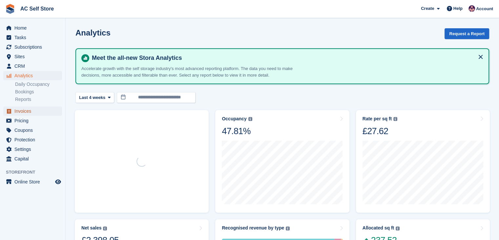 This screenshot has width=499, height=240. What do you see at coordinates (472, 9) in the screenshot?
I see `img: Ted Cox` at bounding box center [472, 9].